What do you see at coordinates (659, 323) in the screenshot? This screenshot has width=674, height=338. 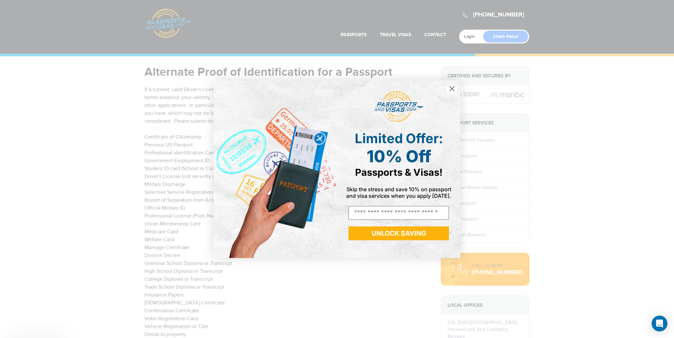 I see `div: Open Intercom Messenger` at bounding box center [659, 323].